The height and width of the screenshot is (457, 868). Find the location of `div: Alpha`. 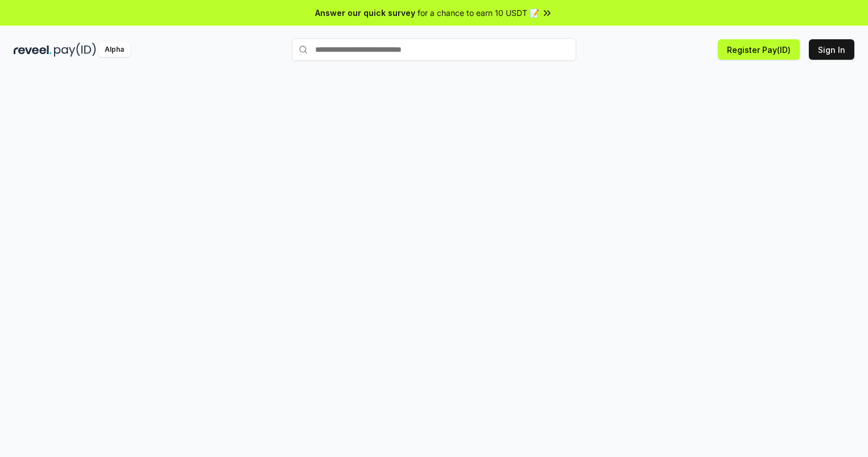

div: Alpha is located at coordinates (114, 49).